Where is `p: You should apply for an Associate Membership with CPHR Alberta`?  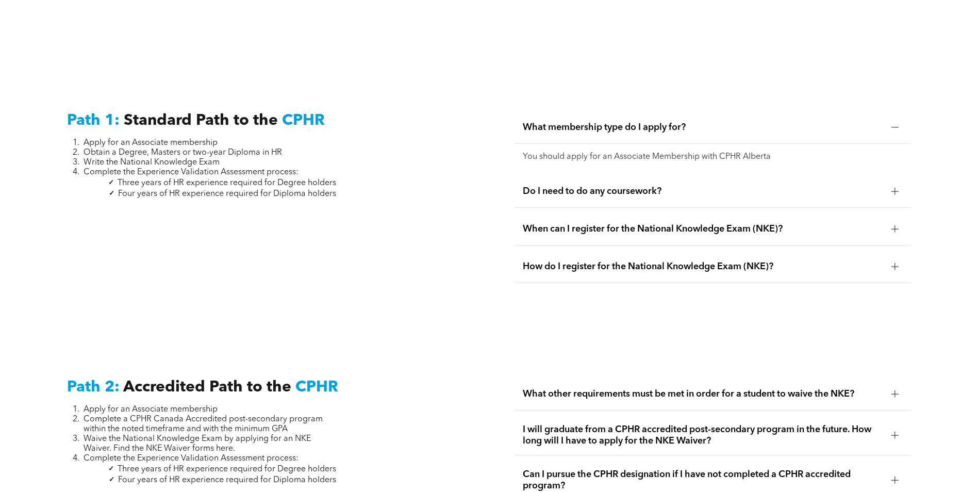
p: You should apply for an Associate Membership with CPHR Alberta is located at coordinates (712, 157).